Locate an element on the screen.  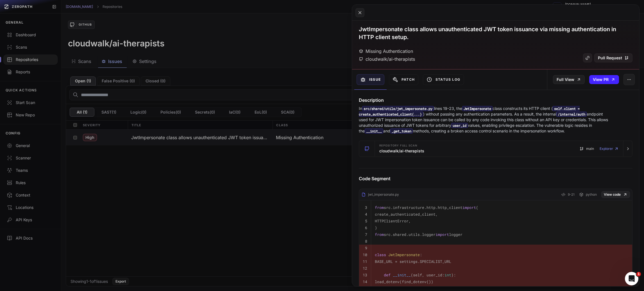
span: self is located at coordinates (398, 289).